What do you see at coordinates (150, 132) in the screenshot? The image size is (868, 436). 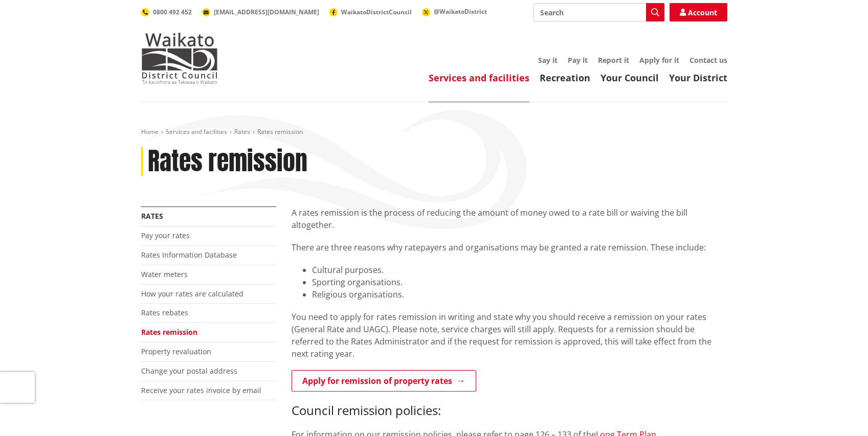 I see `a: Home` at bounding box center [150, 132].